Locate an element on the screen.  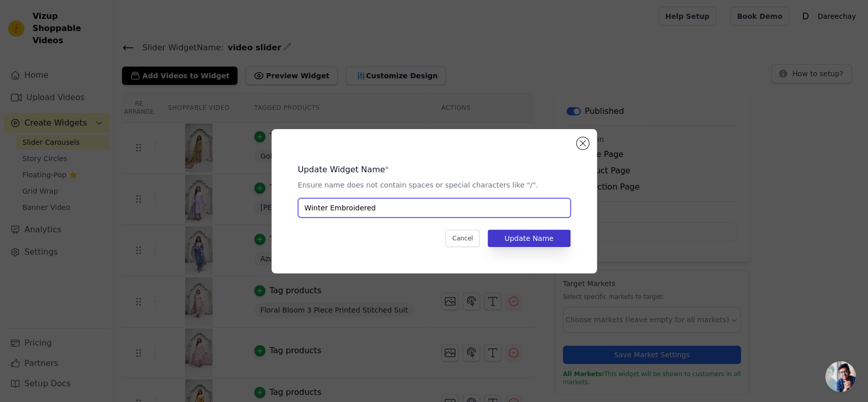
button: Update Name is located at coordinates (529, 238).